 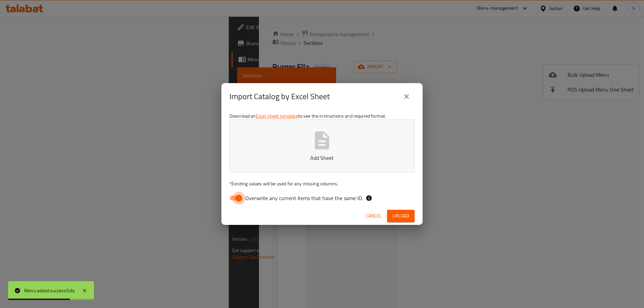 What do you see at coordinates (322, 158) in the screenshot?
I see `div: Download an to see the instructions and required format.` at bounding box center [322, 158].